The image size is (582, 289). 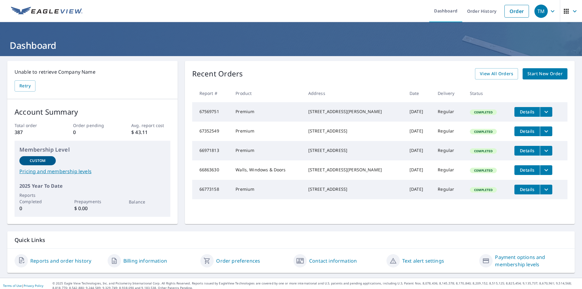 What do you see at coordinates (12, 285) in the screenshot?
I see `a: Terms of Use` at bounding box center [12, 285].